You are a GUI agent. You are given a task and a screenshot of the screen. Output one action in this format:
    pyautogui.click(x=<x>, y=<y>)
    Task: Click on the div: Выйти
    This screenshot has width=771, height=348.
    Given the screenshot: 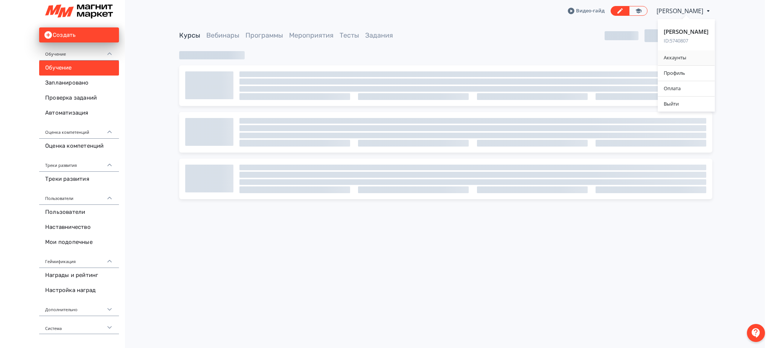 What is the action you would take?
    pyautogui.click(x=686, y=104)
    